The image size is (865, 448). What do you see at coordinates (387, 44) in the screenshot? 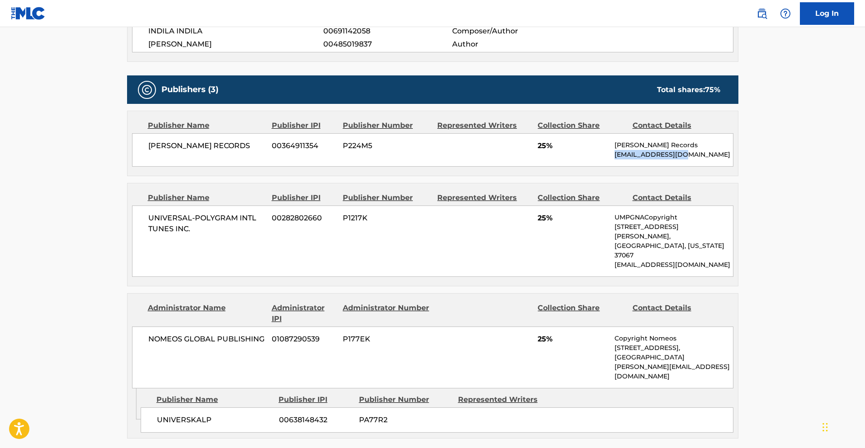
I see `span: 00485019837` at bounding box center [387, 44].